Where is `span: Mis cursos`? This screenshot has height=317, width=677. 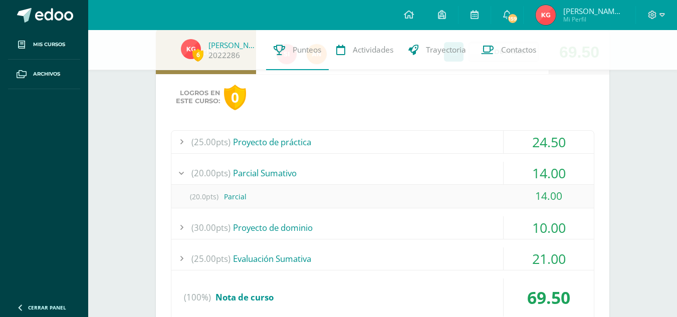
span: Mis cursos is located at coordinates (49, 45).